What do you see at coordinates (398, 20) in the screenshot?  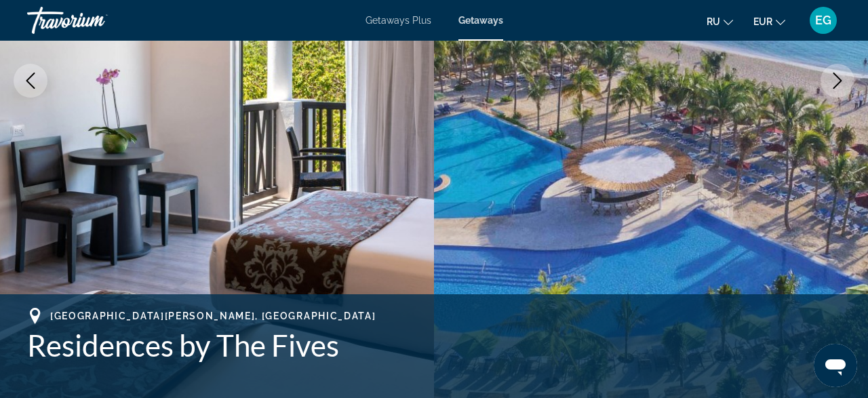 I see `span: Getaways Plus` at bounding box center [398, 20].